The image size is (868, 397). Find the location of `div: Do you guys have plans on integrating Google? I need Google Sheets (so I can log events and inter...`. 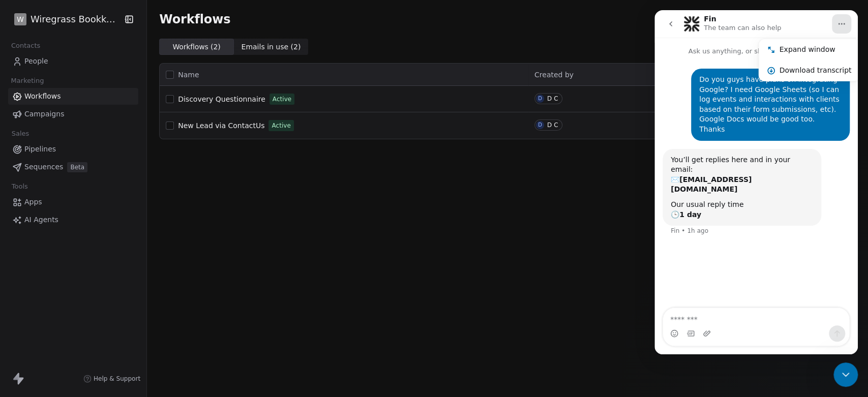

div: Do you guys have plans on integrating Google? I need Google Sheets (so I can log events and inter... is located at coordinates (116, 94).